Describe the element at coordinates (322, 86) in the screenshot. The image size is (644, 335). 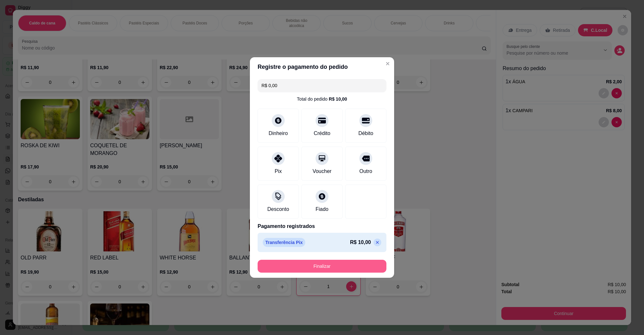
I see `input: Ex.: hambúrguer de cordeiro` at that location.